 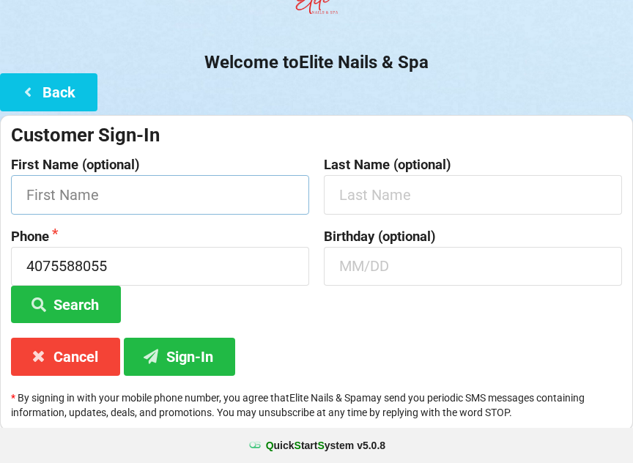 I want to click on button: Sign-In, so click(x=179, y=356).